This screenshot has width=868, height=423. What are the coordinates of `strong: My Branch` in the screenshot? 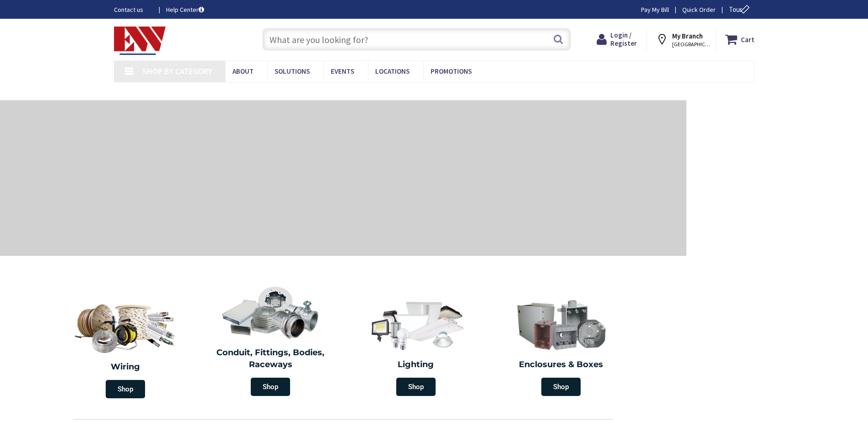 It's located at (687, 36).